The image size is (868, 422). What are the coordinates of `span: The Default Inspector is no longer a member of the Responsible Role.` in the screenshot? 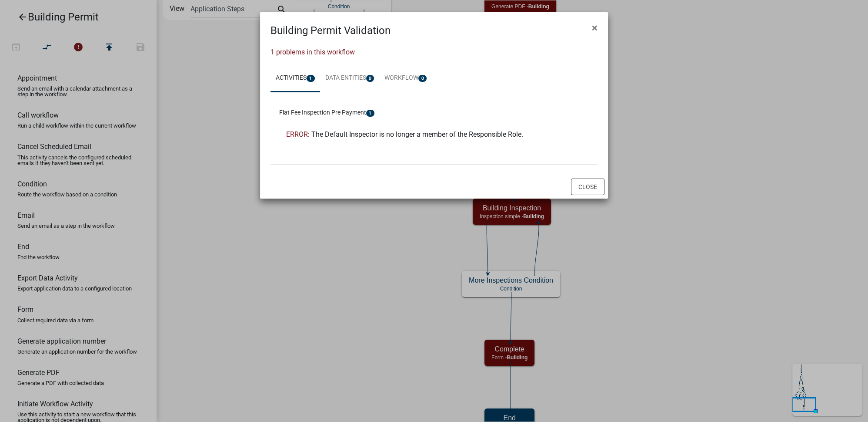 It's located at (417, 134).